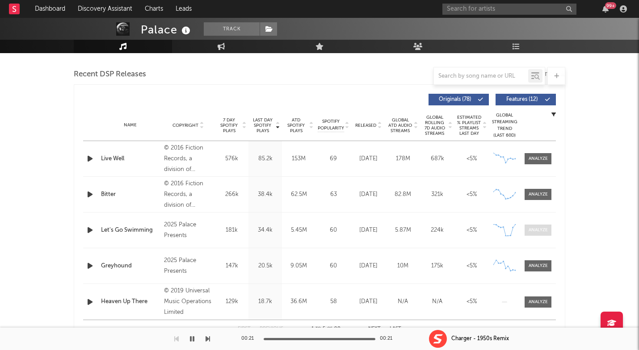 This screenshot has height=350, width=639. I want to click on div: Charger - 1950s Remix, so click(480, 339).